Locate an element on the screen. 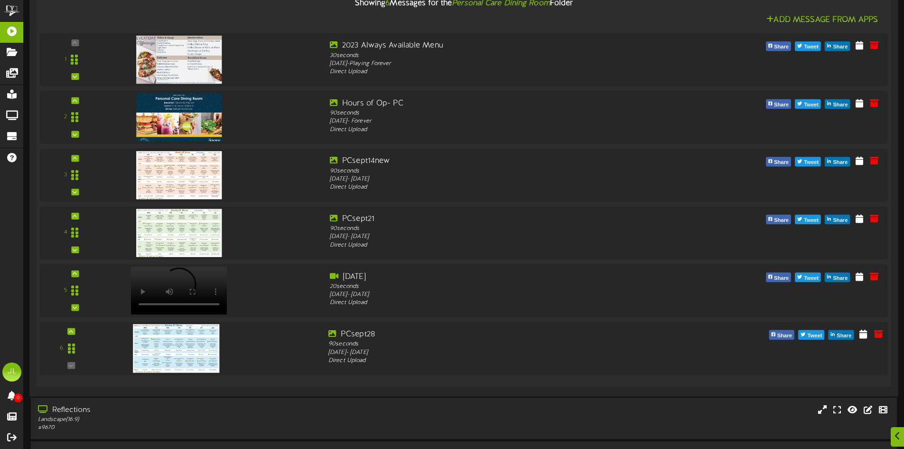 This screenshot has height=449, width=904. div: PCsept28 is located at coordinates (500, 334).